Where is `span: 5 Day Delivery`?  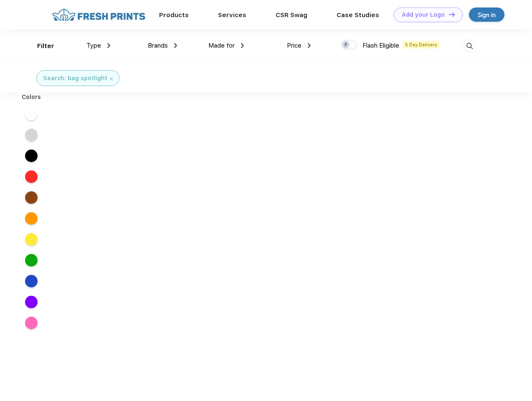
span: 5 Day Delivery is located at coordinates (421, 45).